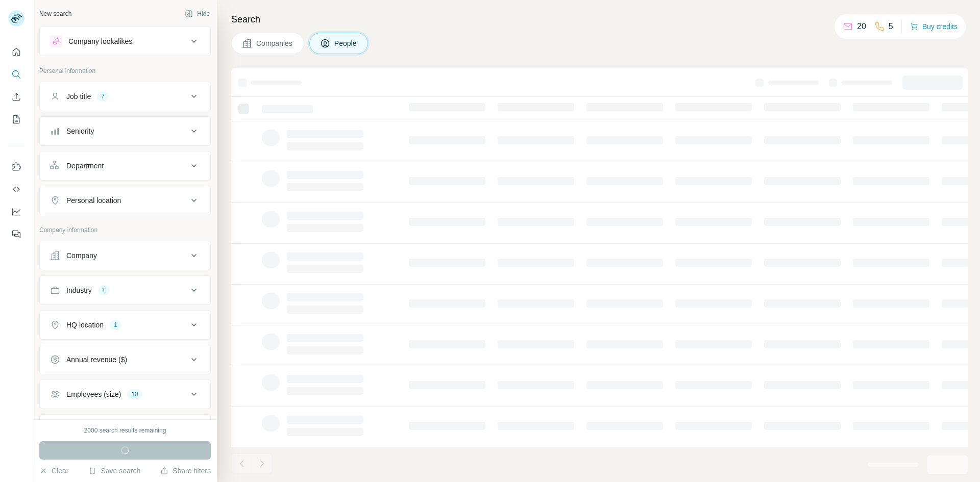  I want to click on div: Seniority, so click(80, 131).